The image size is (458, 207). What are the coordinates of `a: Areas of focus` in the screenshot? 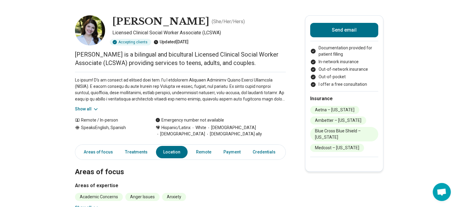 It's located at (96, 152).